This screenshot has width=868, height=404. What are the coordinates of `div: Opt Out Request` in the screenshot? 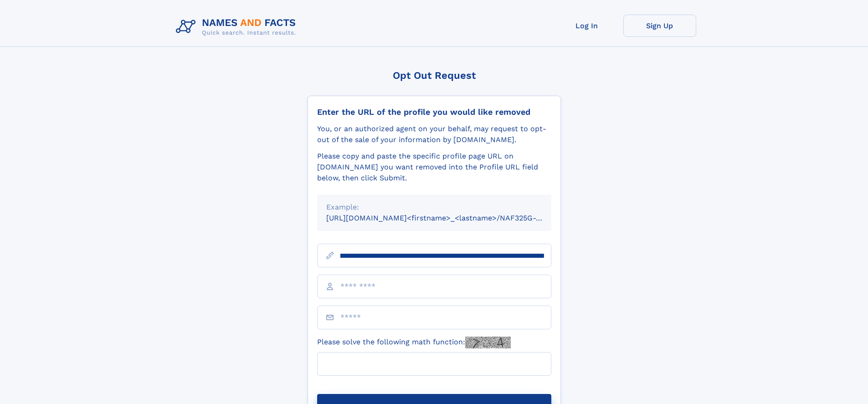 It's located at (435, 75).